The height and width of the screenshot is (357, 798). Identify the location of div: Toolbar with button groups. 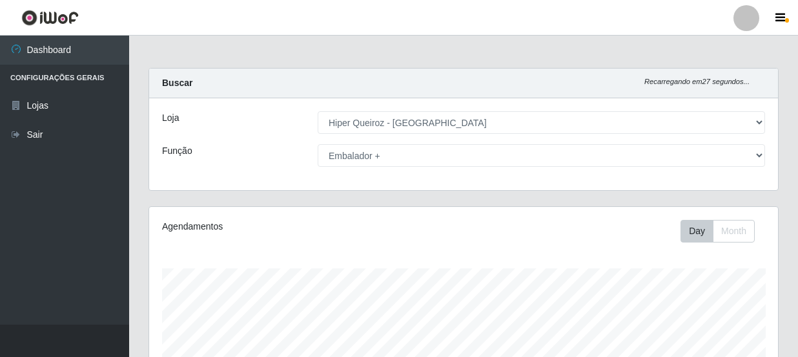
(723, 231).